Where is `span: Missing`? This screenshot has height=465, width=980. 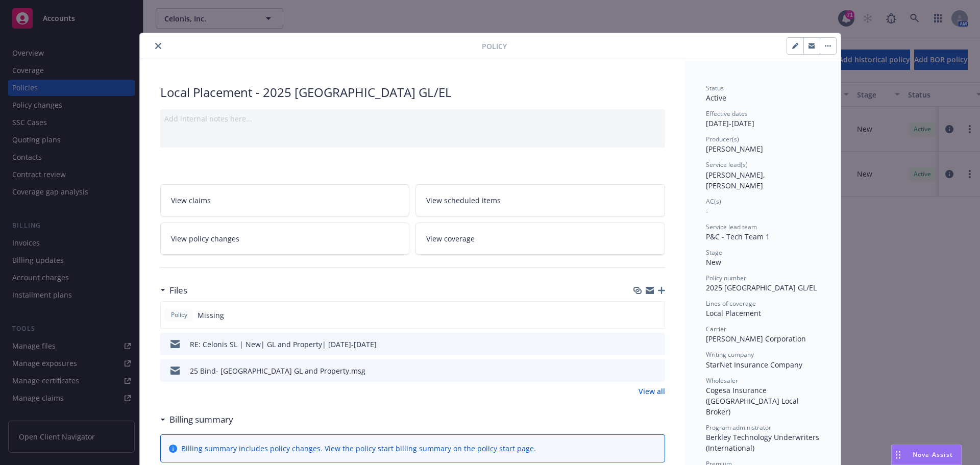 span: Missing is located at coordinates (211, 315).